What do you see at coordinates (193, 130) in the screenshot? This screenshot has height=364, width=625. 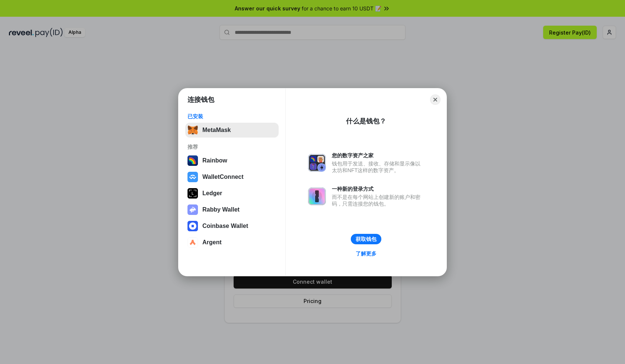 I see `img: svg+xml,%3Csvg%20fill%3D%22none%22%20height%3D%2233%22%20viewBox%3D%220%200%2035%2033%22%20width%...` at bounding box center [193, 130].